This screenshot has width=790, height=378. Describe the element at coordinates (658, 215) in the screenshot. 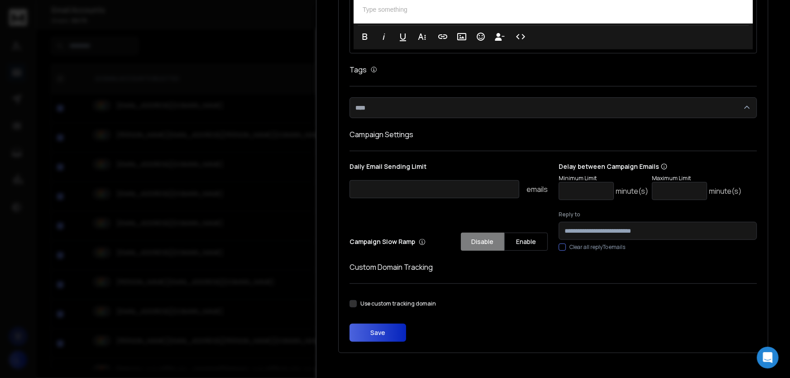

I see `label: Reply to` at that location.